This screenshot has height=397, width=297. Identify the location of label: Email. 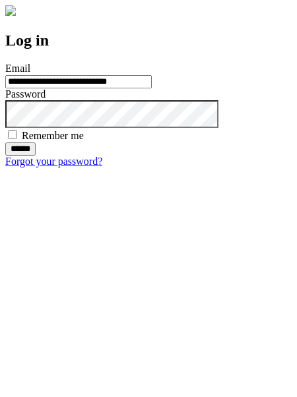
(18, 68).